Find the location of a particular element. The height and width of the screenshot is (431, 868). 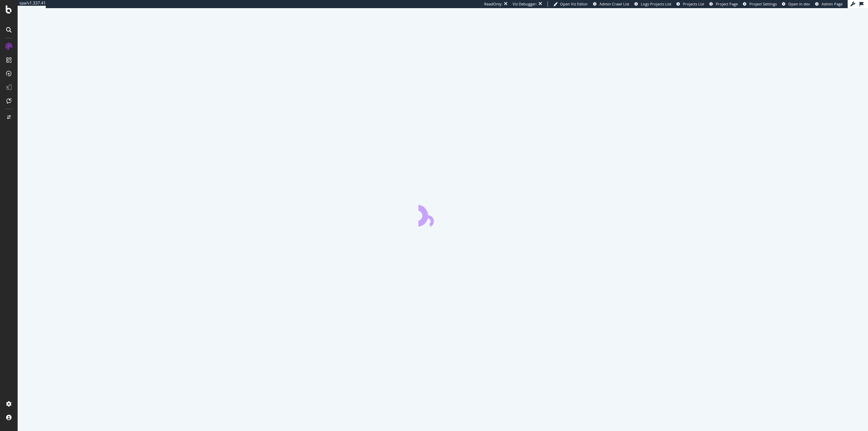

span: Project Settings is located at coordinates (763, 4).